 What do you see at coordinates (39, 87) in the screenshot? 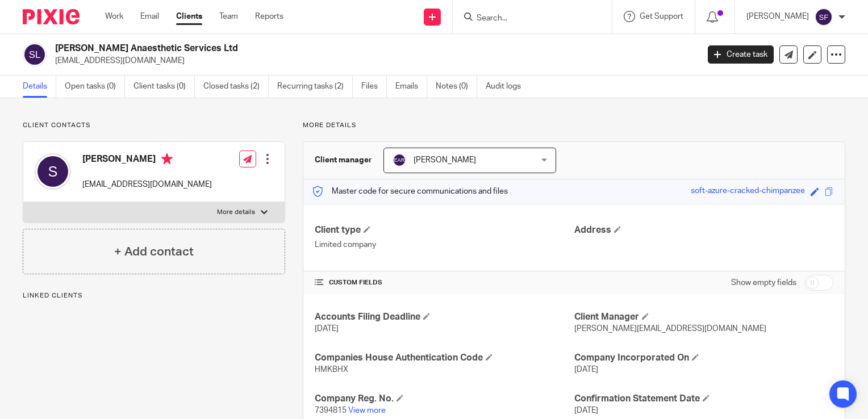
I see `a: Details` at bounding box center [39, 87].